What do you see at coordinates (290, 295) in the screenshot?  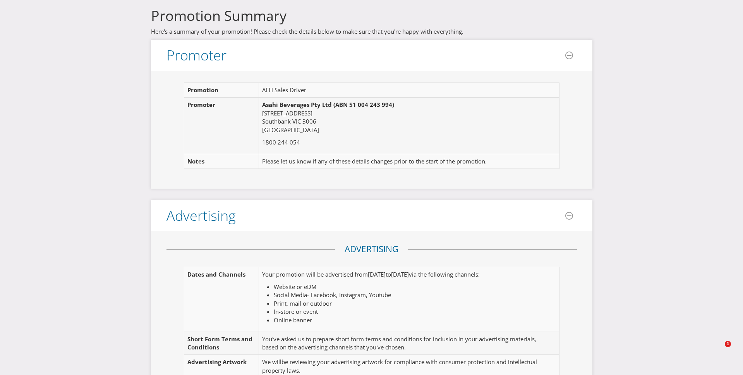 I see `span: Social Media` at bounding box center [290, 295].